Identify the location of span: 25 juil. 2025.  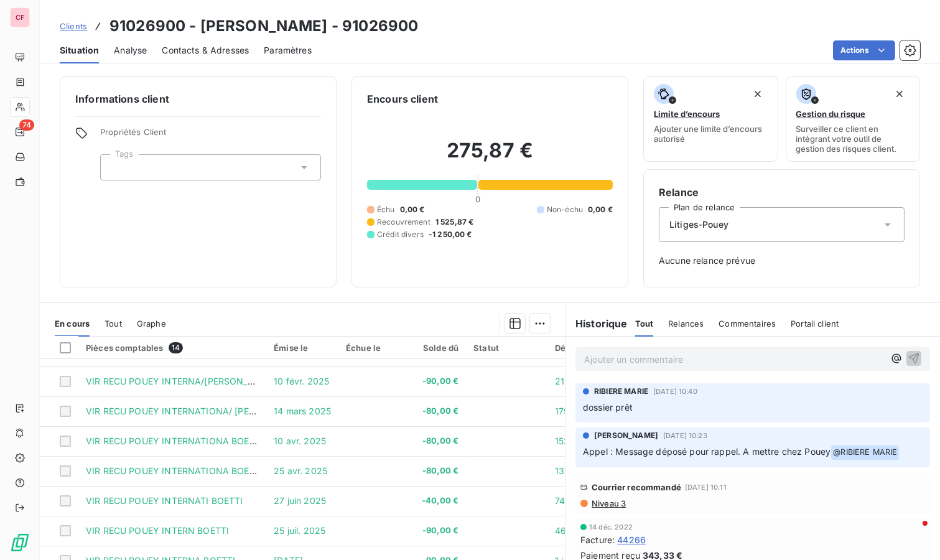
(300, 530).